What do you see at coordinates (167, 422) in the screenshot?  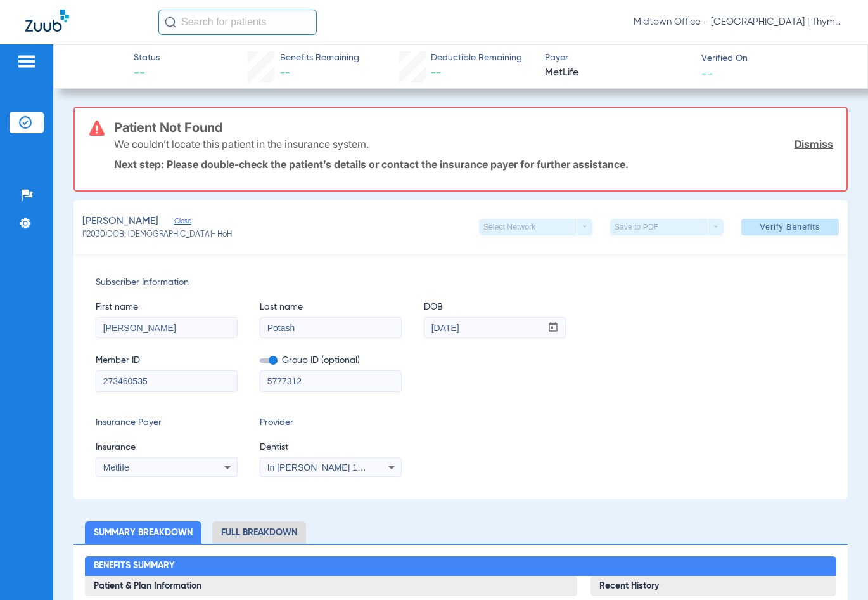 I see `span: Insurance Payer` at bounding box center [167, 422].